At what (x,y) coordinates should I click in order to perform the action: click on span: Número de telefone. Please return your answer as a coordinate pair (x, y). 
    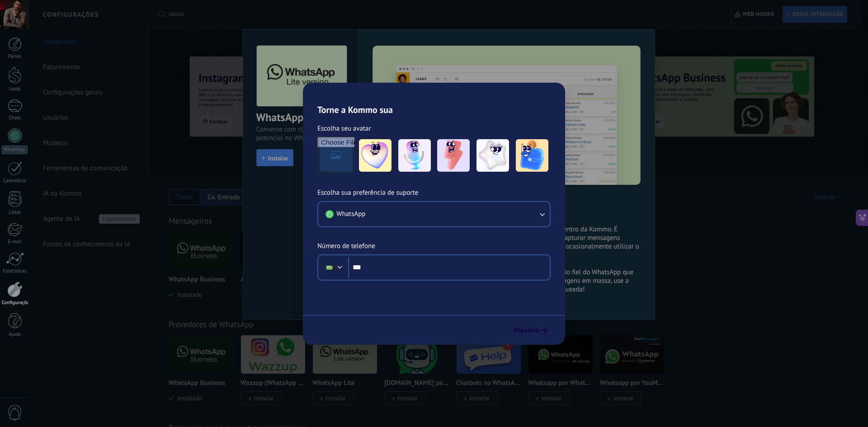
    Looking at the image, I should click on (347, 246).